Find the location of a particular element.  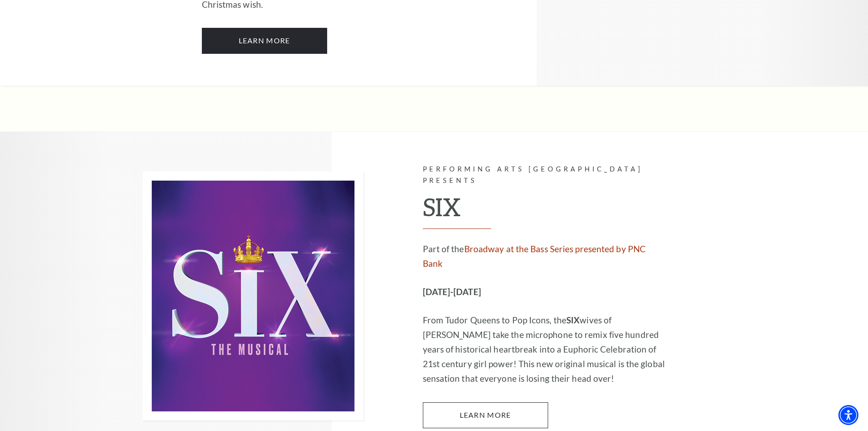

a: Broadway at the Bass Series presented by PNC Bank is located at coordinates (535, 256).